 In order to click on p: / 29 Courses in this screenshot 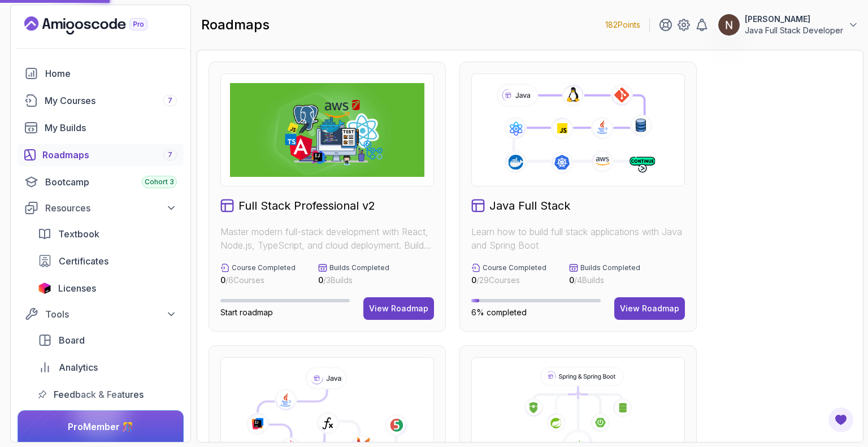, I will do `click(508, 280)`.